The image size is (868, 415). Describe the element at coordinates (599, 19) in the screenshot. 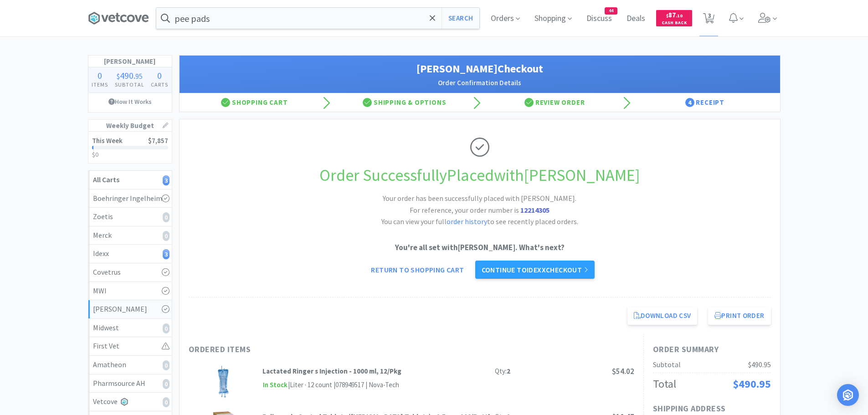

I see `a: Discuss44` at that location.